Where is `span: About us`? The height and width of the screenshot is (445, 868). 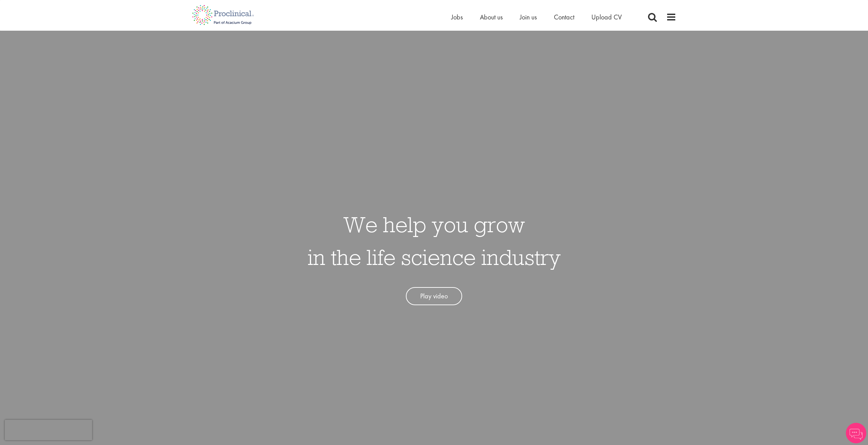
span: About us is located at coordinates (491, 17).